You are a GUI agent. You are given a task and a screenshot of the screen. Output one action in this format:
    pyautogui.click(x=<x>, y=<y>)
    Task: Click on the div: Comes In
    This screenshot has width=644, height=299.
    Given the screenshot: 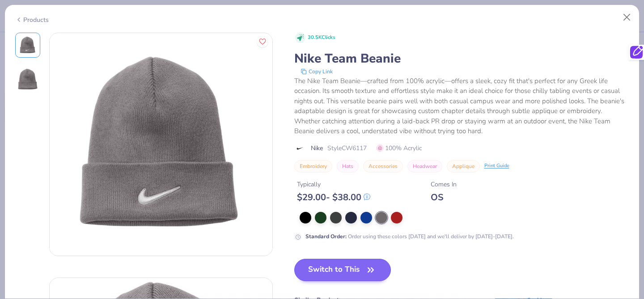 What is the action you would take?
    pyautogui.click(x=444, y=184)
    